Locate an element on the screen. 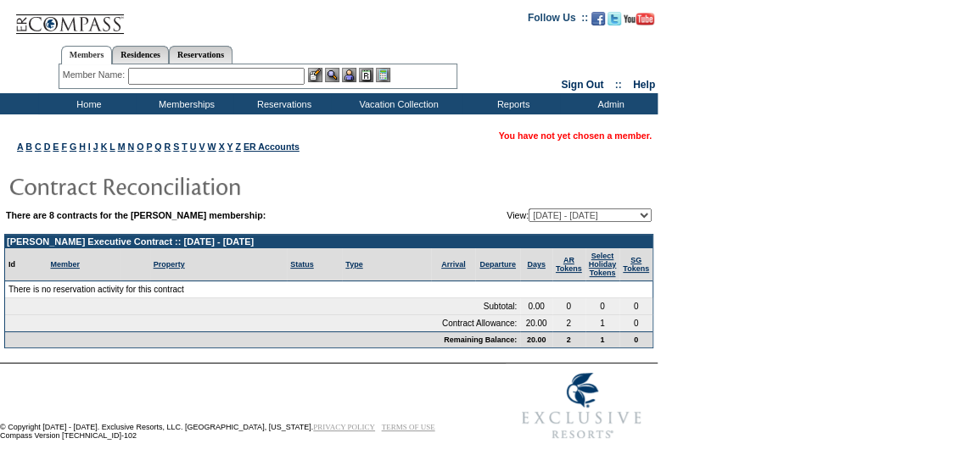  td: Home is located at coordinates (87, 104).